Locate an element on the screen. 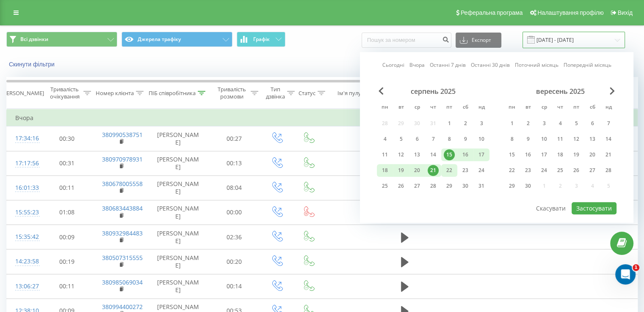 The height and width of the screenshot is (312, 644). td: 00:31 is located at coordinates (67, 163).